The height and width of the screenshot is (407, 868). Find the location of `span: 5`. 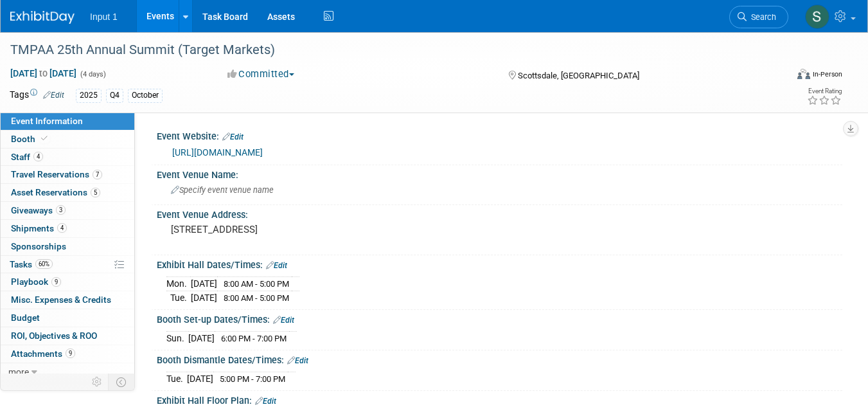

span: 5 is located at coordinates (95, 192).